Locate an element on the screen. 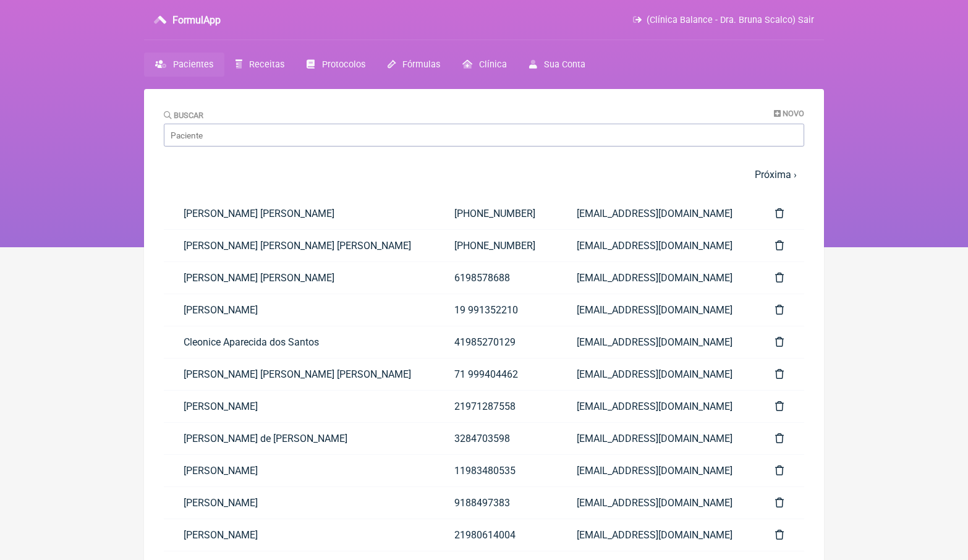 The width and height of the screenshot is (968, 560). label: Buscar is located at coordinates (184, 115).